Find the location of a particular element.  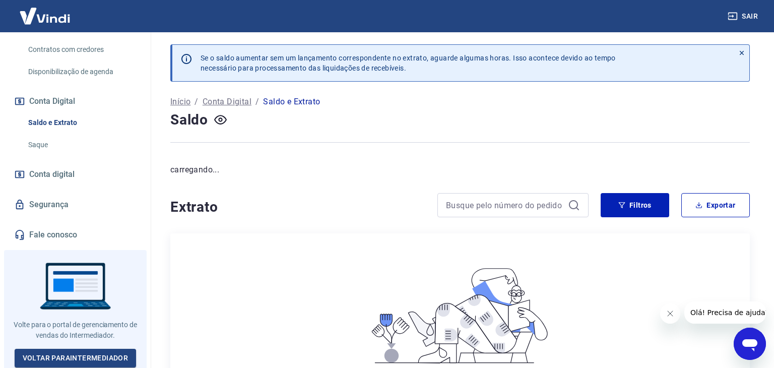

img: Vindi is located at coordinates (45, 16).